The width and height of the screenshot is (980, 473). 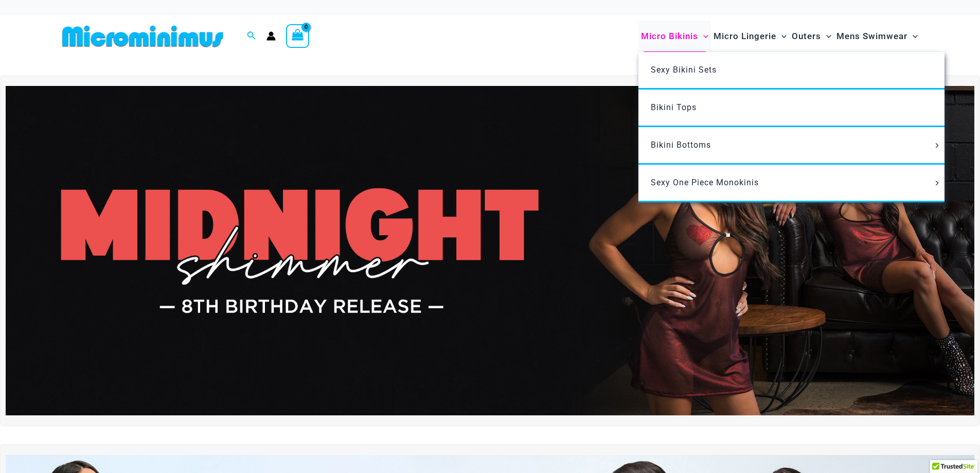 What do you see at coordinates (674, 107) in the screenshot?
I see `span: Bikini Tops` at bounding box center [674, 107].